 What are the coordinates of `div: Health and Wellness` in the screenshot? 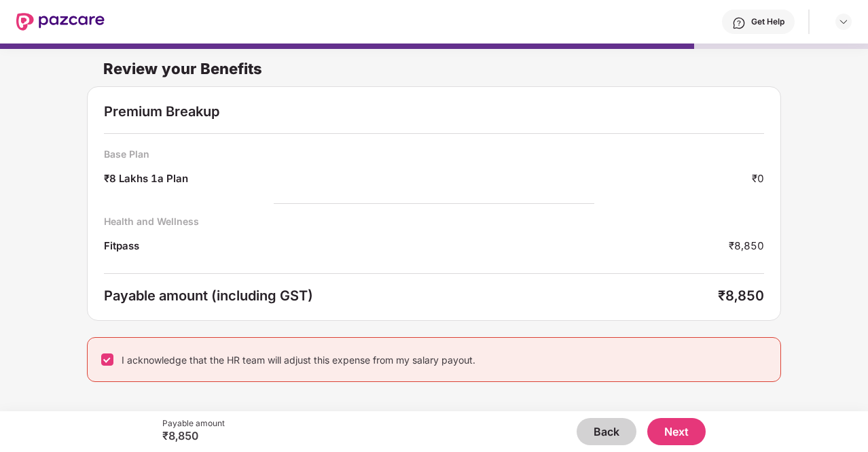 It's located at (434, 221).